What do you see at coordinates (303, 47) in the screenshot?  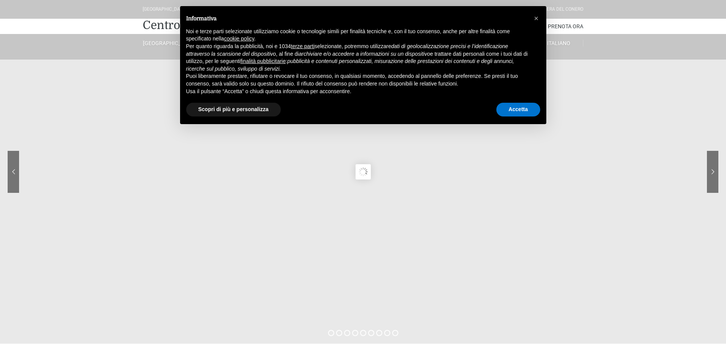 I see `button: terze parti` at bounding box center [303, 47].